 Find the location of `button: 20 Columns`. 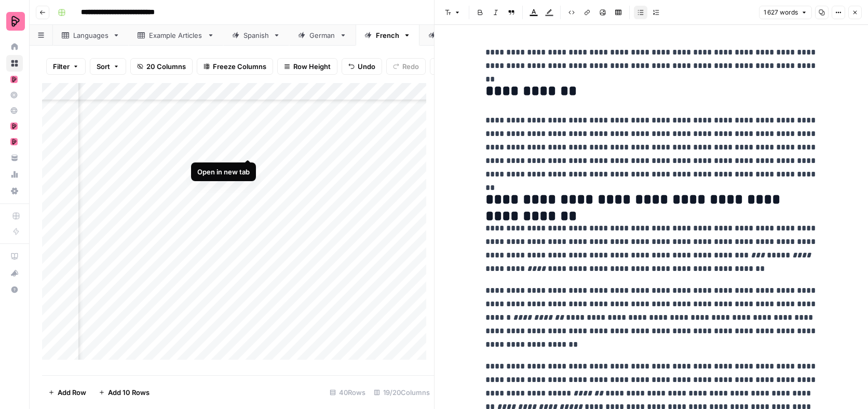

button: 20 Columns is located at coordinates (161, 66).